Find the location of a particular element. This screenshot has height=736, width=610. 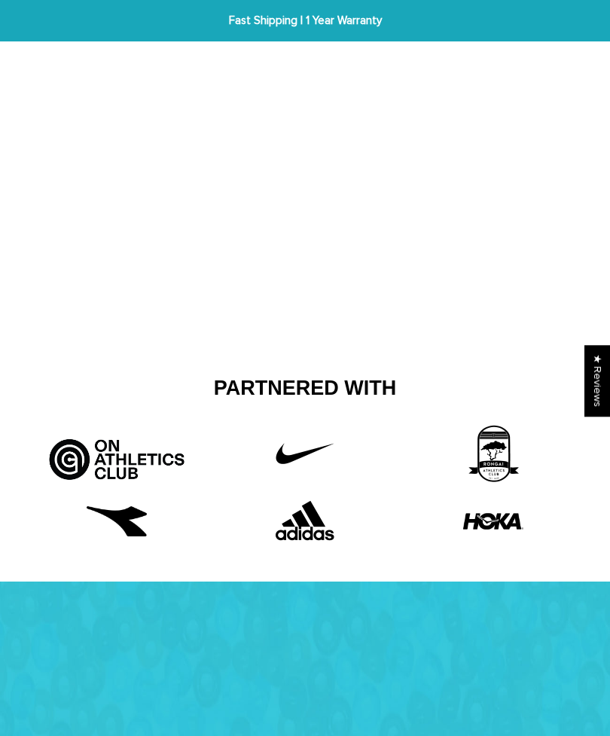

img: Artboard_5_bcd5fb9d-526a-4748-82a7-e4a7ed1c43f8.jpg is located at coordinates (117, 453).